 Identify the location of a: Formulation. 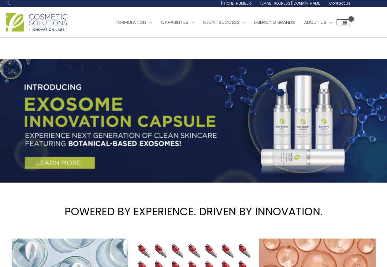
(134, 22).